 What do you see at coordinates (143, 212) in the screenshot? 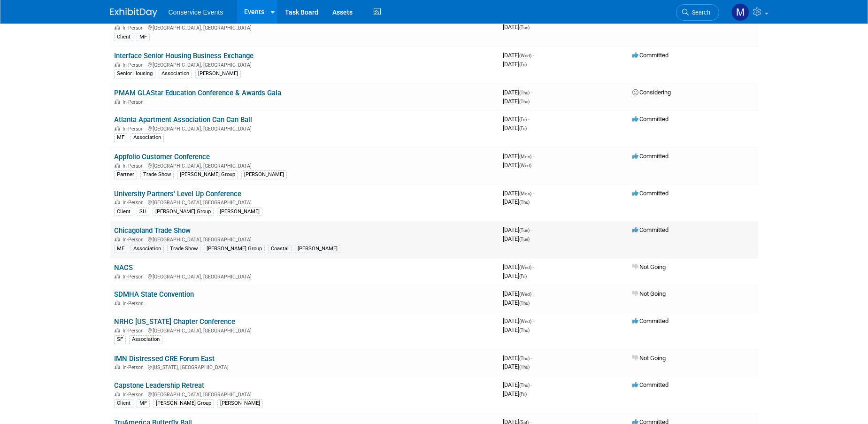
I see `div: SH` at bounding box center [143, 212].